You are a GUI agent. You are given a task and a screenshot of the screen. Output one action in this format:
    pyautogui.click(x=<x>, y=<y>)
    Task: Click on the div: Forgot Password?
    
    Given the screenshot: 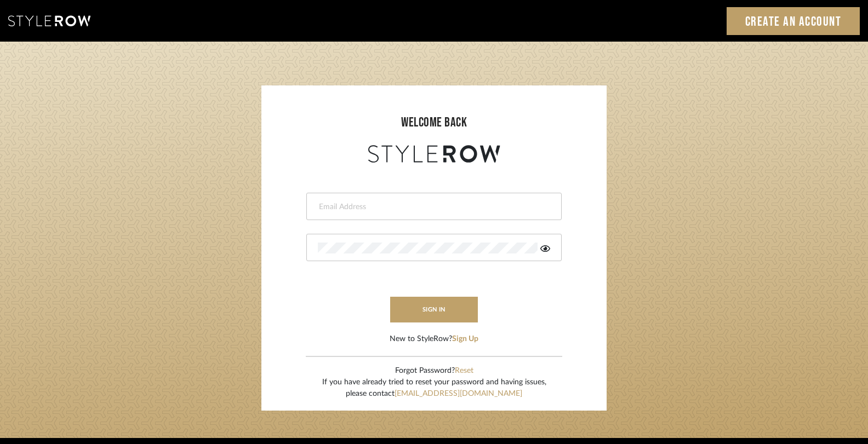 What is the action you would take?
    pyautogui.click(x=434, y=371)
    